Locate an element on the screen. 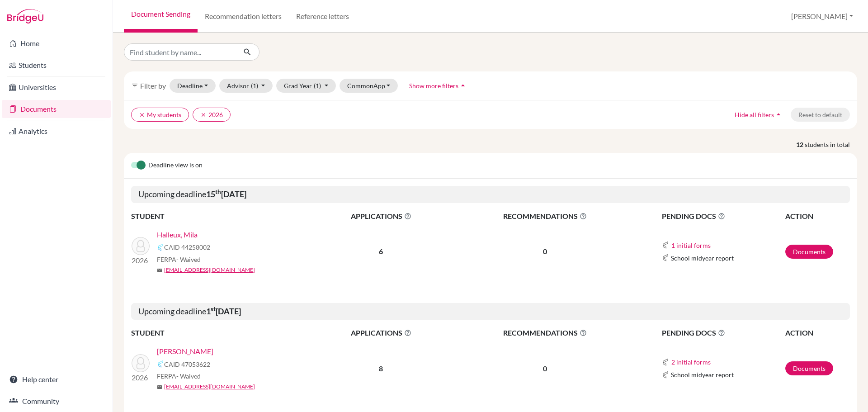 The image size is (868, 412). b: 6 is located at coordinates (381, 251).